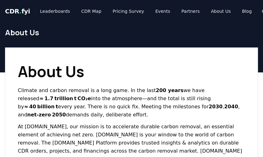  Describe the element at coordinates (55, 11) in the screenshot. I see `a: Leaderboards` at that location.